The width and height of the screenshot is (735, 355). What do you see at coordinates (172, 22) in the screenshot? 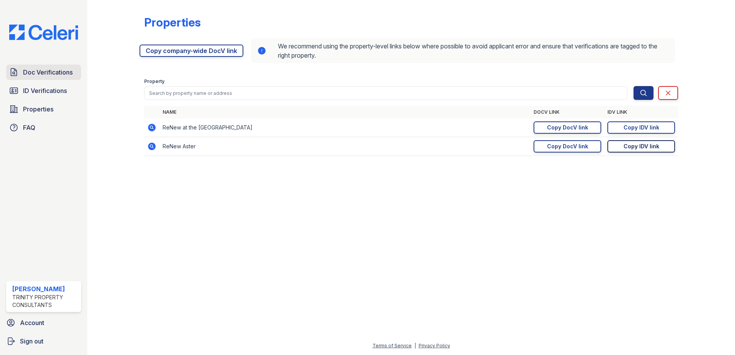
I see `div: Properties` at bounding box center [172, 22].